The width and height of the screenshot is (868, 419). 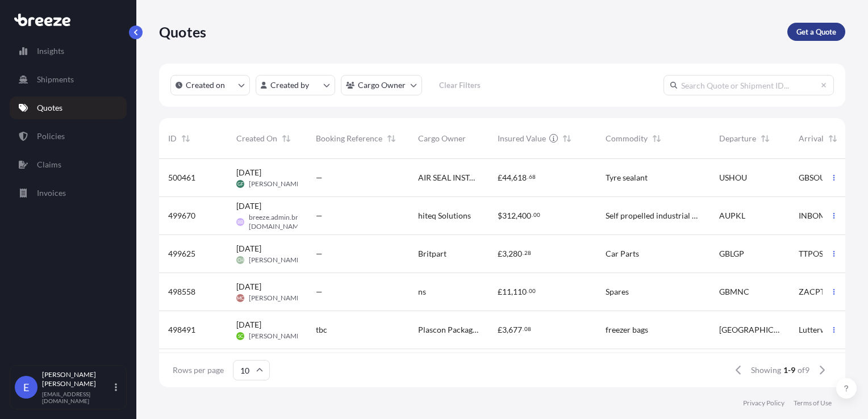 What do you see at coordinates (290, 85) in the screenshot?
I see `p: Created by` at bounding box center [290, 85].